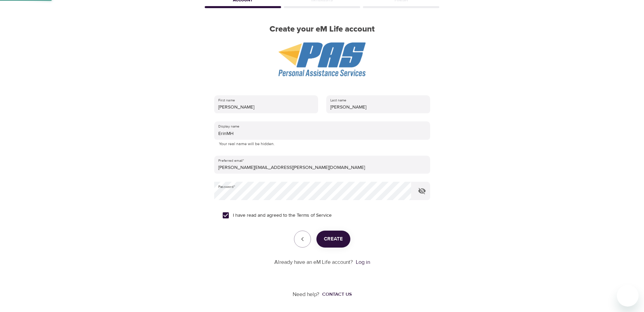 This screenshot has height=312, width=644. What do you see at coordinates (313, 262) in the screenshot?
I see `p: Already have an eM Life account?` at bounding box center [313, 262].